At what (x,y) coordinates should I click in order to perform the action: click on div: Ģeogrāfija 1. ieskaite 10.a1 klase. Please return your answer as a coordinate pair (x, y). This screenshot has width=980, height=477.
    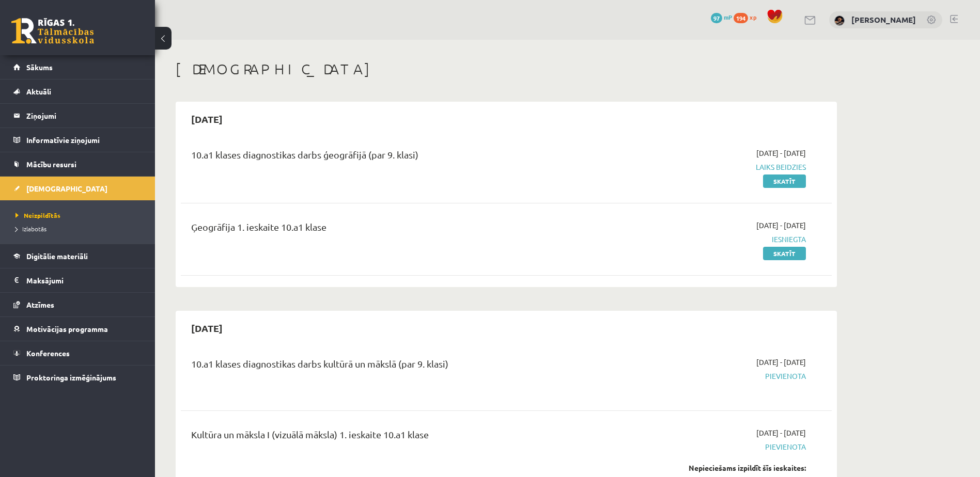
    Looking at the image, I should click on (393, 229).